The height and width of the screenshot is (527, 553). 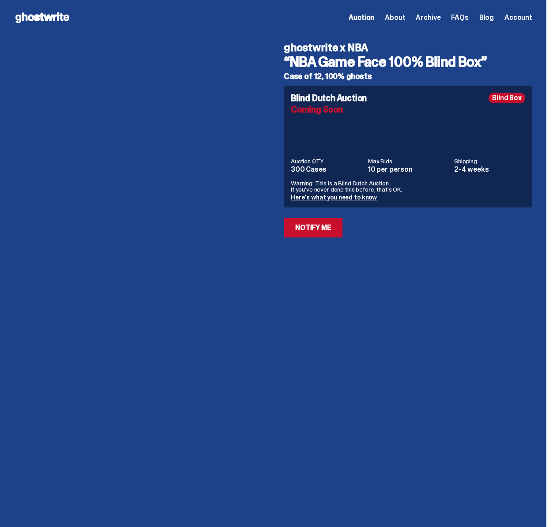 I want to click on dd: 300 Cases, so click(x=326, y=169).